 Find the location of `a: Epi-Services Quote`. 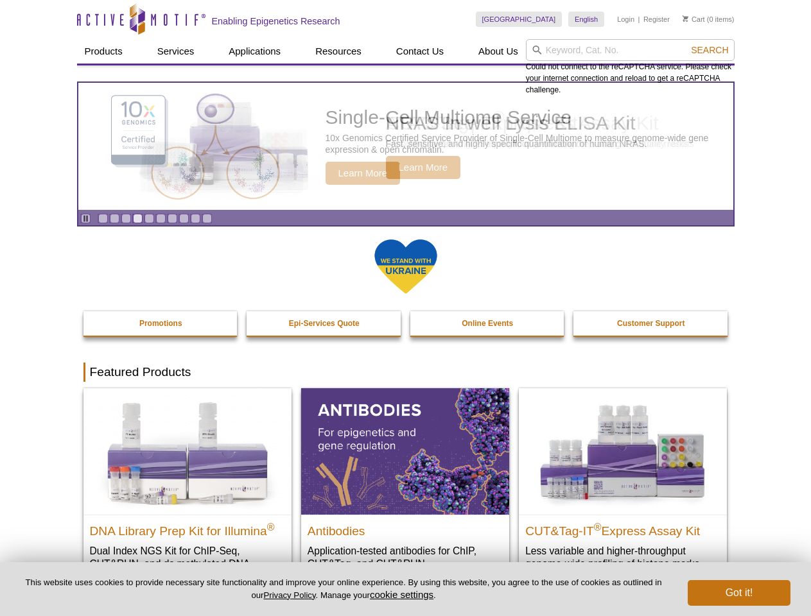

a: Epi-Services Quote is located at coordinates (324, 324).